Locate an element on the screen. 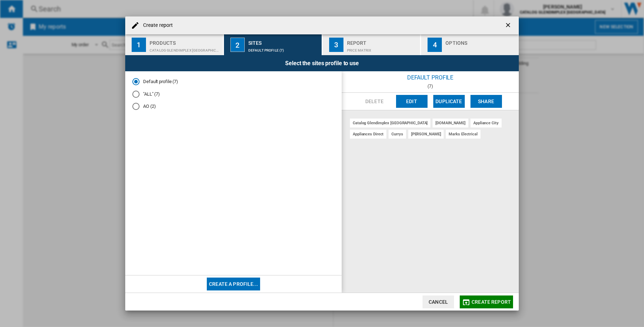 This screenshot has width=644, height=327. div: Select the sites profile to use is located at coordinates (322, 63).